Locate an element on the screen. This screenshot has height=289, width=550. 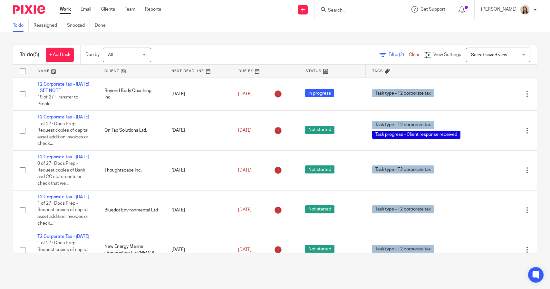
a: Reports is located at coordinates (153, 9).